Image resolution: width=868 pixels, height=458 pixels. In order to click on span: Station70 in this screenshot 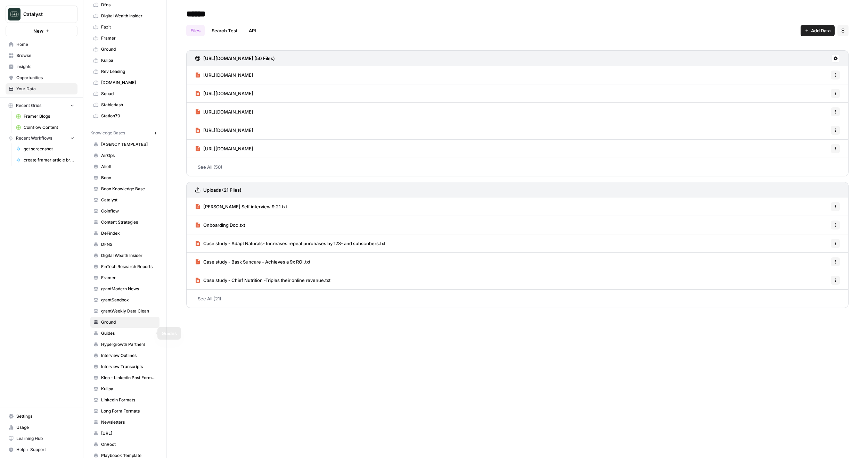, I will do `click(128, 116)`.